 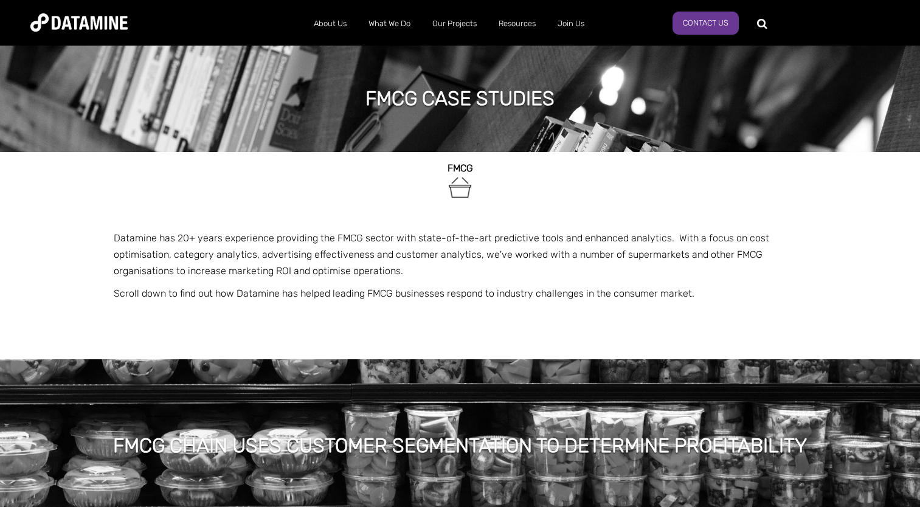 I want to click on img: FMCG-1, so click(x=460, y=187).